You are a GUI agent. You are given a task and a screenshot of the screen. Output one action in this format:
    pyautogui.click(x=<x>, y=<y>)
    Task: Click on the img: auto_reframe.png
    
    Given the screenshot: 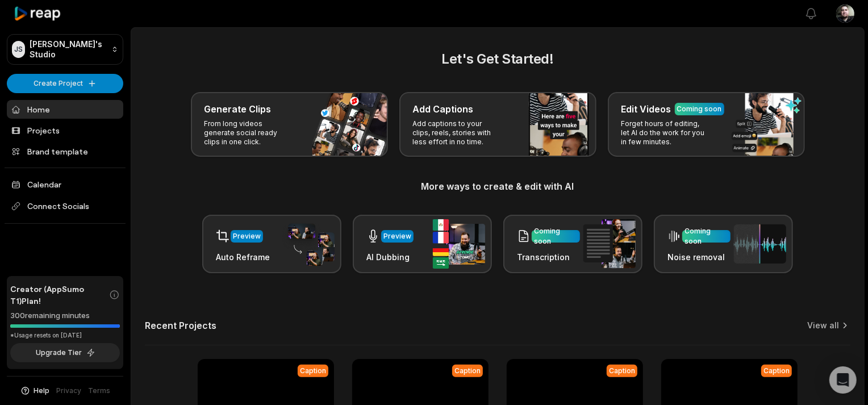 What is the action you would take?
    pyautogui.click(x=308, y=244)
    